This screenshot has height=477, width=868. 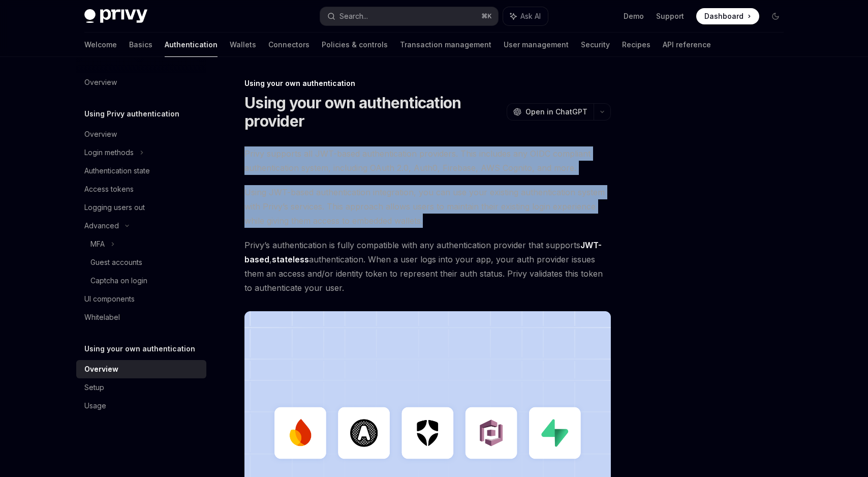 I want to click on a: Setup, so click(x=141, y=387).